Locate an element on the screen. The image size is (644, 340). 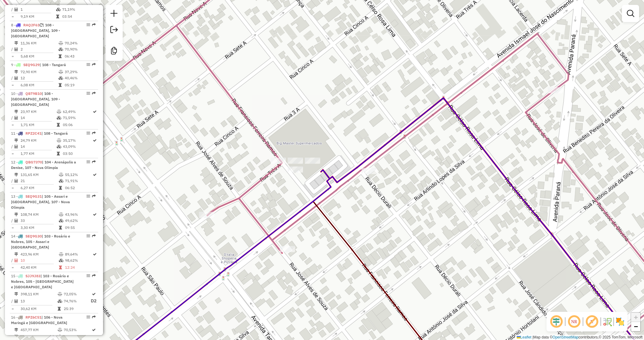
a: Zoom out is located at coordinates (635, 327).